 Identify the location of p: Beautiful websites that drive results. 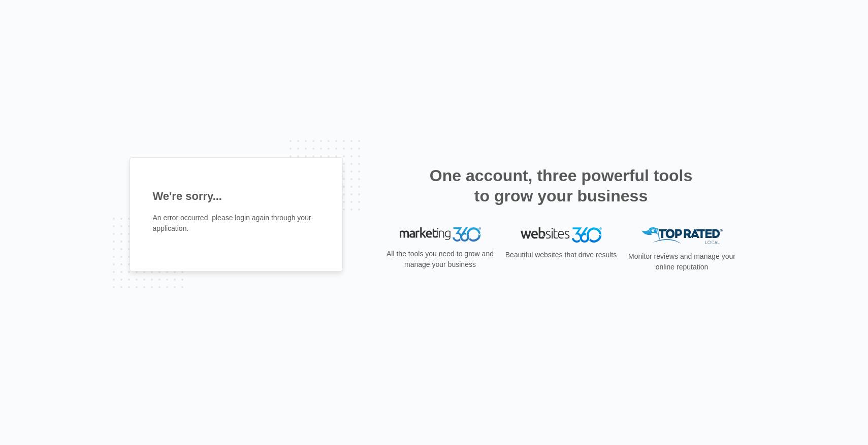
(561, 255).